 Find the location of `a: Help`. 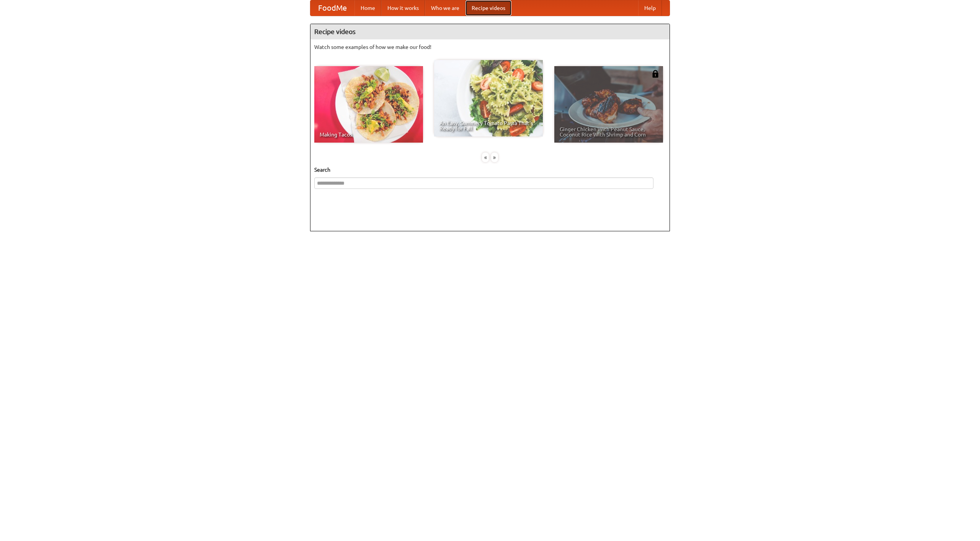

a: Help is located at coordinates (650, 8).